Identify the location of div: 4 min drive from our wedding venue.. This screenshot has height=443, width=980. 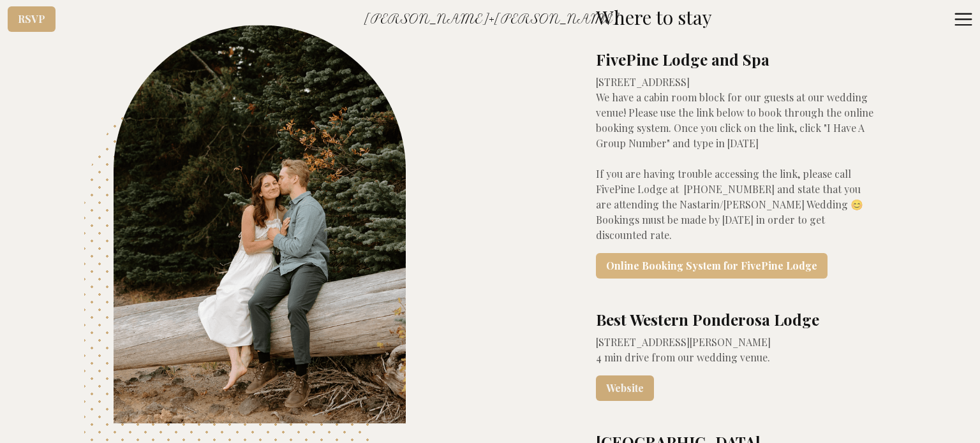
(735, 358).